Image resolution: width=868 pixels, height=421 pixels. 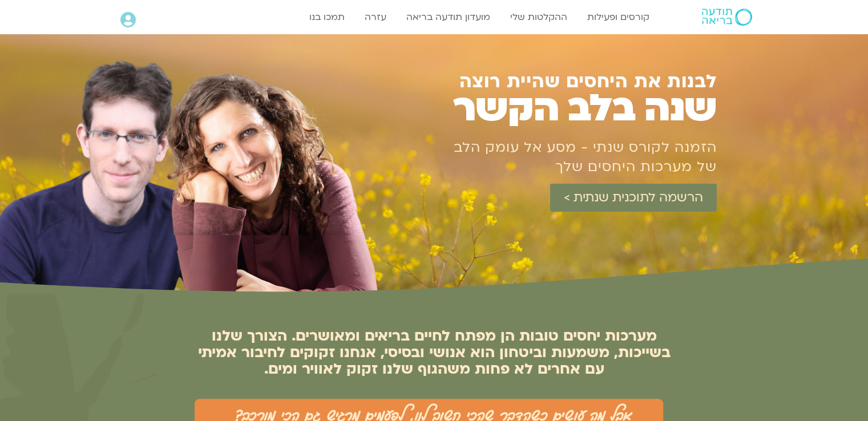 What do you see at coordinates (562, 82) in the screenshot?
I see `h1: לבנות את היחסים שהיית רוצה` at bounding box center [562, 82].